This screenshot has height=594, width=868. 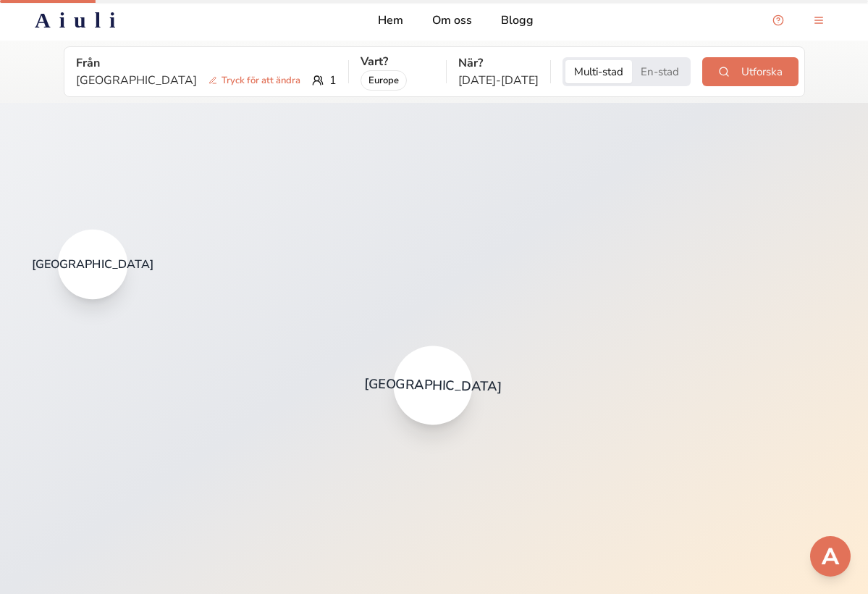 I want to click on p: Från, so click(x=206, y=63).